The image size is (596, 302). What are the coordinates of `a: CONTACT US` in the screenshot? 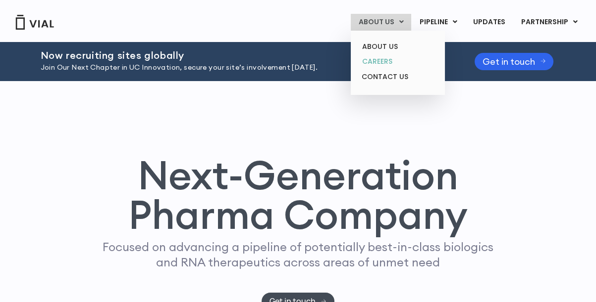 It's located at (397, 77).